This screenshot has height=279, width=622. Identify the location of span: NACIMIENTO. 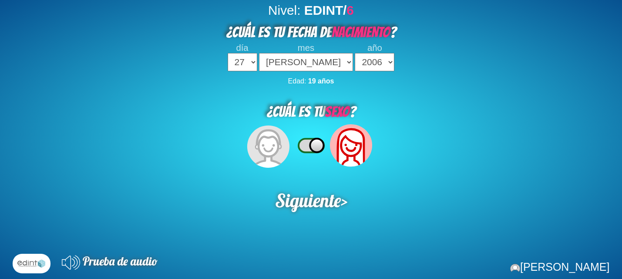
(361, 32).